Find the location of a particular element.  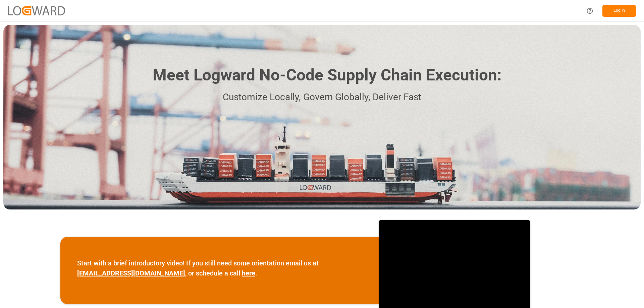

a: here is located at coordinates (249, 273).